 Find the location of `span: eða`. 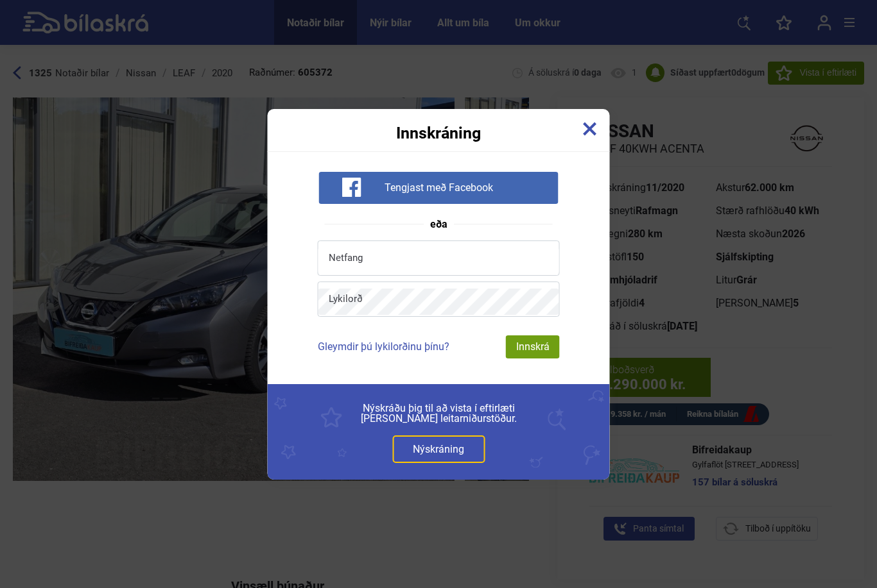

span: eða is located at coordinates (438, 224).